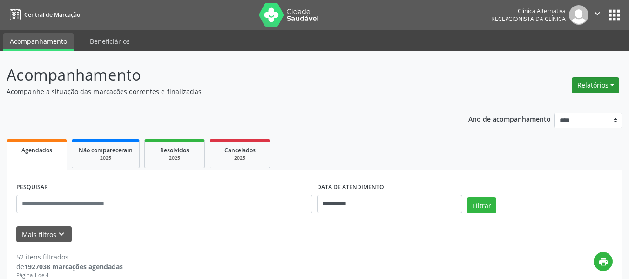 Image resolution: width=629 pixels, height=279 pixels. Describe the element at coordinates (614, 15) in the screenshot. I see `button: apps` at that location.